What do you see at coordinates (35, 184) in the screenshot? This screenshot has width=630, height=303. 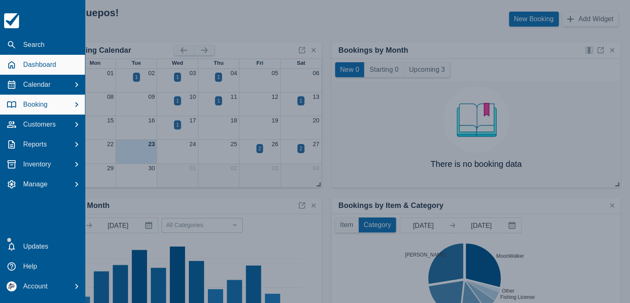 I see `p: Manage` at bounding box center [35, 184].